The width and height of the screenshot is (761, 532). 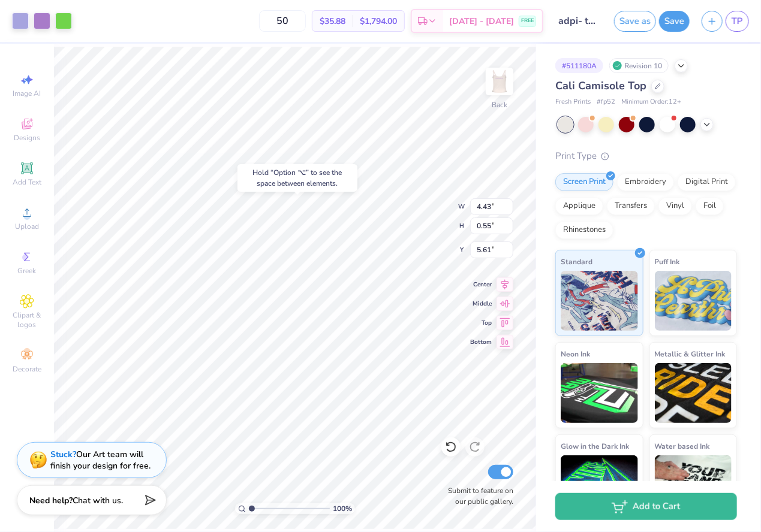 I want to click on img: Standard, so click(x=599, y=301).